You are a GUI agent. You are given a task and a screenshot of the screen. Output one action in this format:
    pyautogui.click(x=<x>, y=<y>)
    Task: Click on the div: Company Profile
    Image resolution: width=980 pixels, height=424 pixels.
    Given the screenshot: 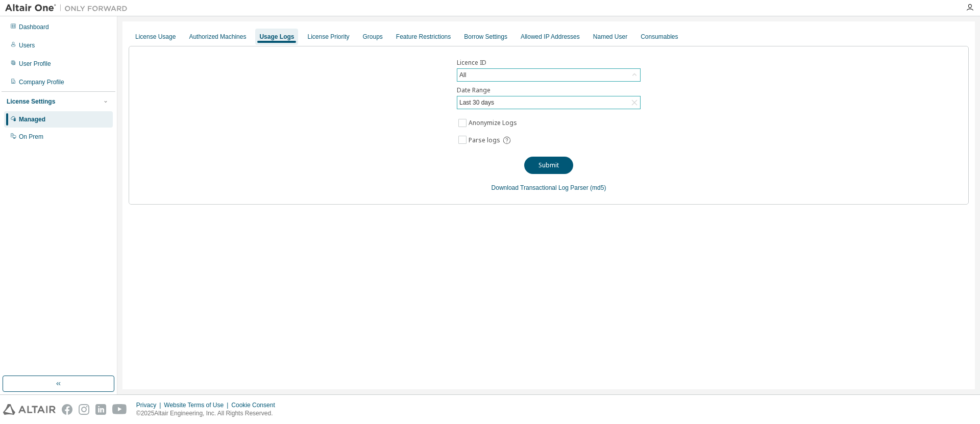 What is the action you would take?
    pyautogui.click(x=42, y=82)
    